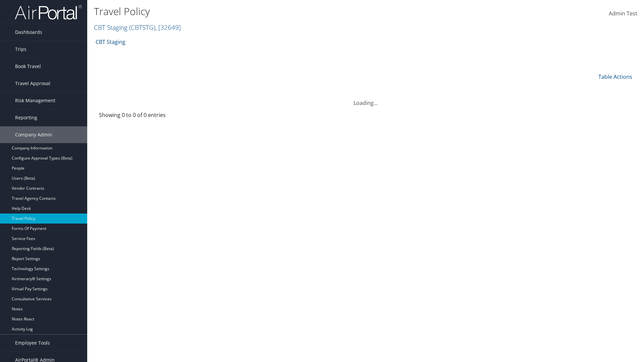  What do you see at coordinates (20, 50) in the screenshot?
I see `span: Trips` at bounding box center [20, 50].